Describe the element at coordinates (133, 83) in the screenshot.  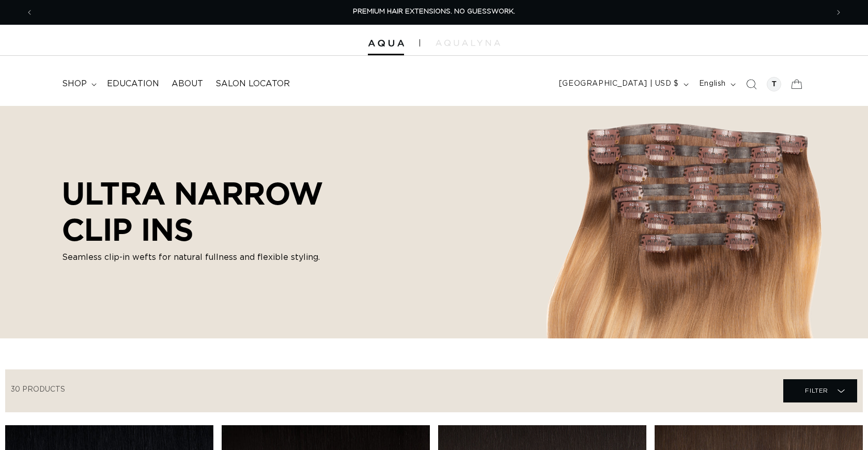
I see `a: Education` at that location.